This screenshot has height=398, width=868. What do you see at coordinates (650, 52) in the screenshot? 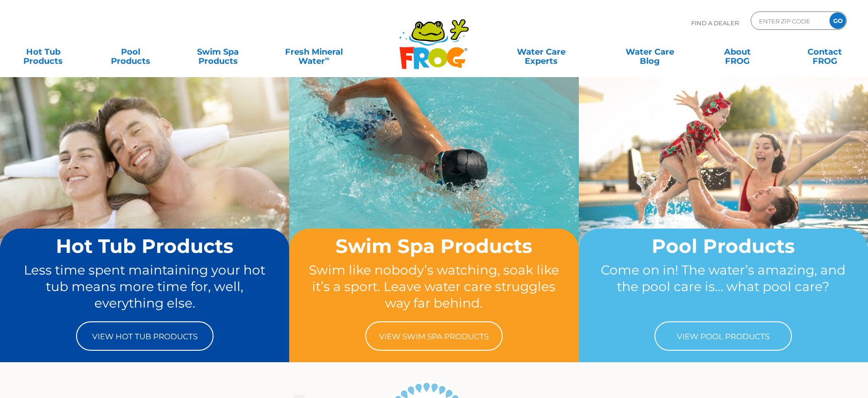
I see `a: Water CareBlog` at bounding box center [650, 52].